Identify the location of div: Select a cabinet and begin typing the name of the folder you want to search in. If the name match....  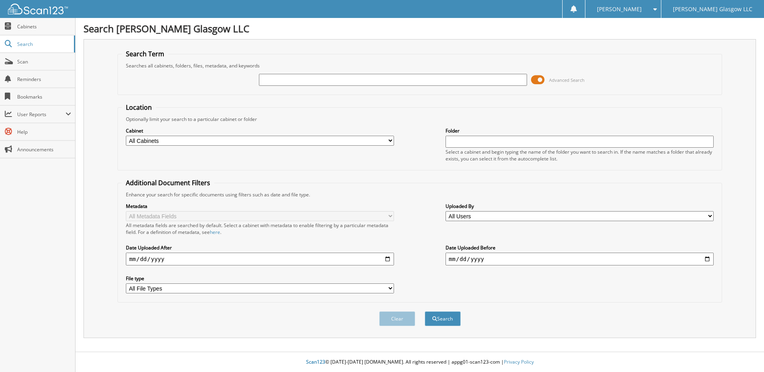
(579, 155).